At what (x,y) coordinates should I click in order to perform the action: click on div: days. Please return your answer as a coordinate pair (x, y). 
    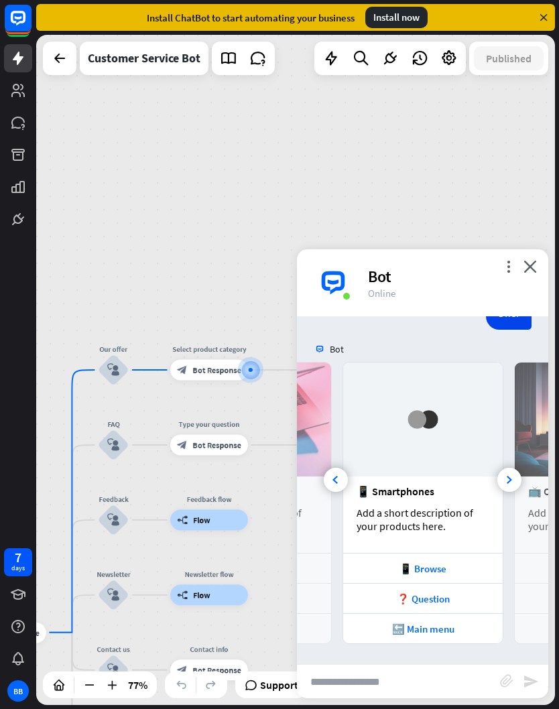
    Looking at the image, I should click on (18, 569).